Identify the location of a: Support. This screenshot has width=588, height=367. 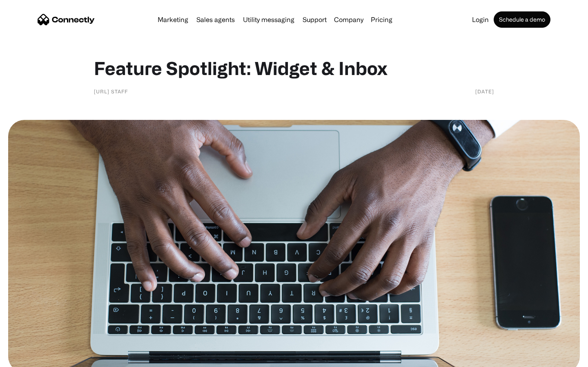
(314, 20).